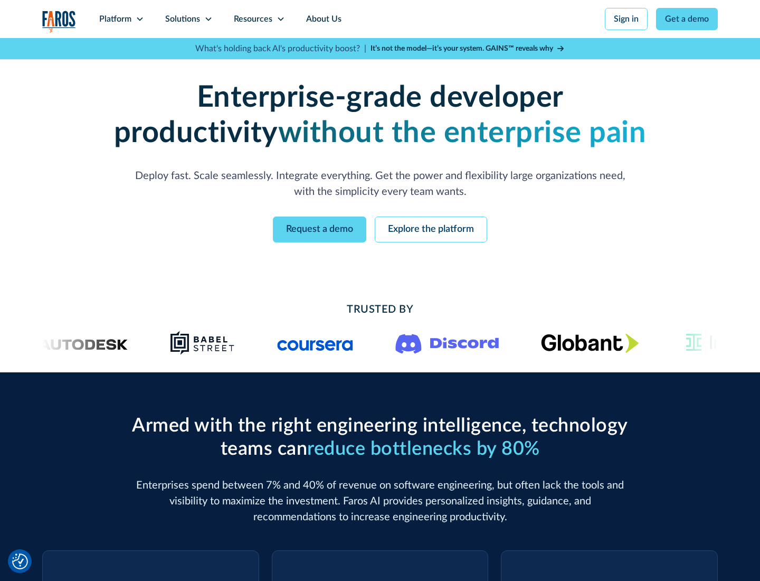 Image resolution: width=760 pixels, height=581 pixels. What do you see at coordinates (281, 49) in the screenshot?
I see `p: What's holding back AI's productivity boost? |` at bounding box center [281, 49].